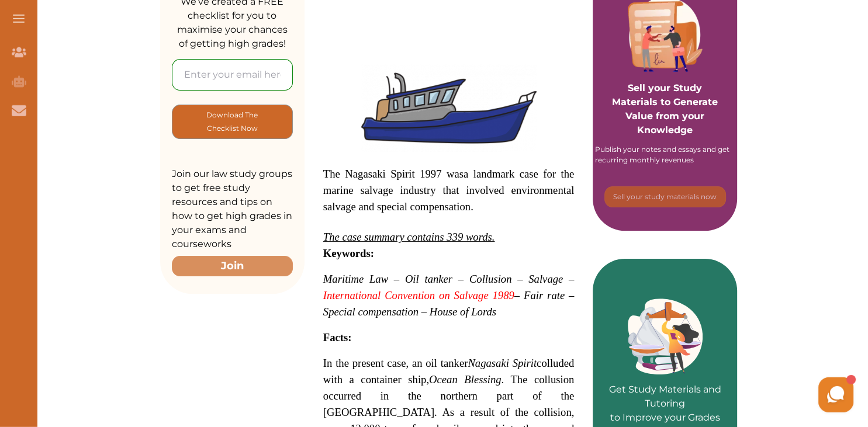  Describe the element at coordinates (502, 363) in the screenshot. I see `em: Nagasaki Spirit` at that location.